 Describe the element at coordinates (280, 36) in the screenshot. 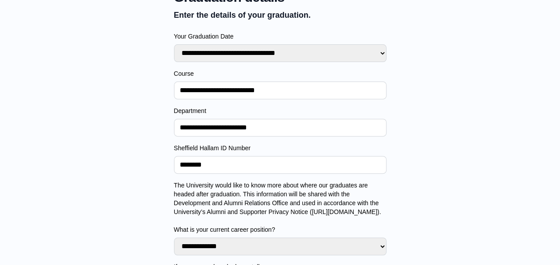

I see `label: Your Graduation Date` at that location.